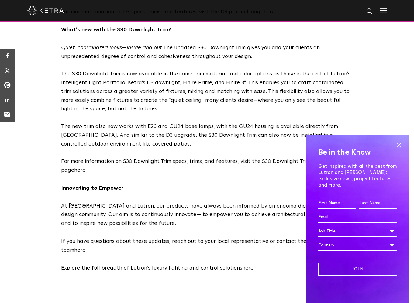 This screenshot has width=414, height=303. Describe the element at coordinates (92, 188) in the screenshot. I see `strong: Innovating to Empower` at that location.